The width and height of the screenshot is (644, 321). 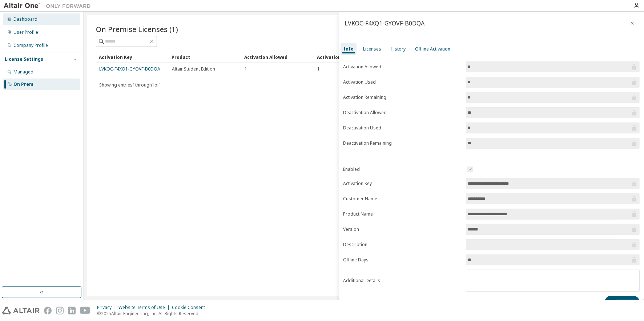 What do you see at coordinates (372, 49) in the screenshot?
I see `div: Licenses` at bounding box center [372, 49].